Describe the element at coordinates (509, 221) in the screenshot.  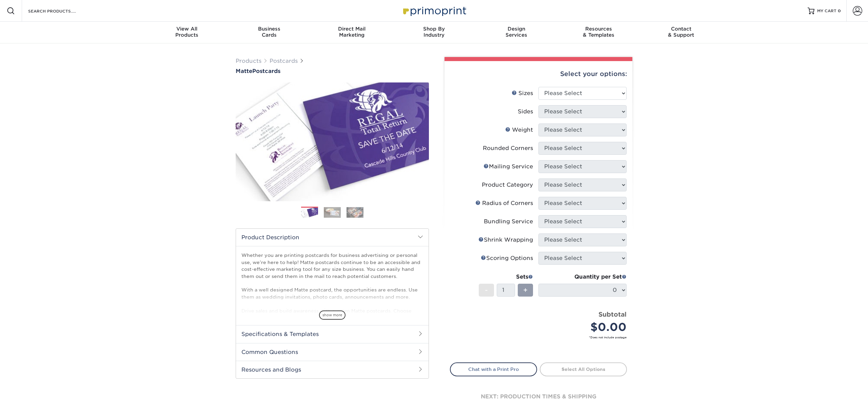
I see `div: Bundling Service` at that location.